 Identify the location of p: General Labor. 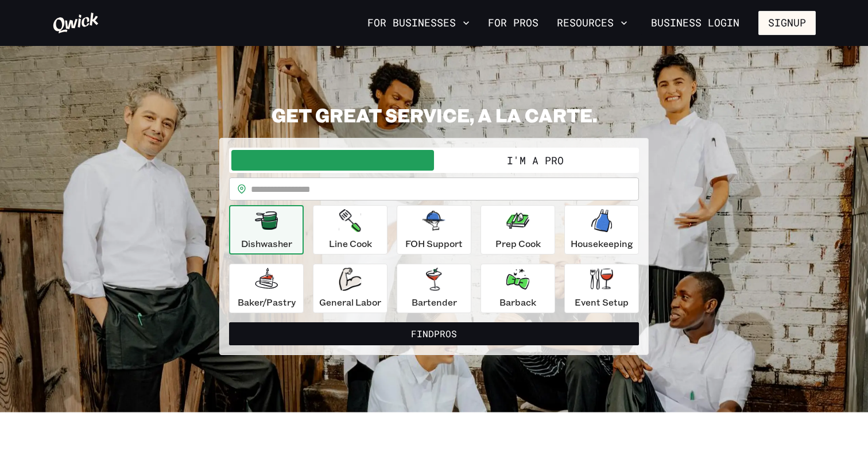
(350, 302).